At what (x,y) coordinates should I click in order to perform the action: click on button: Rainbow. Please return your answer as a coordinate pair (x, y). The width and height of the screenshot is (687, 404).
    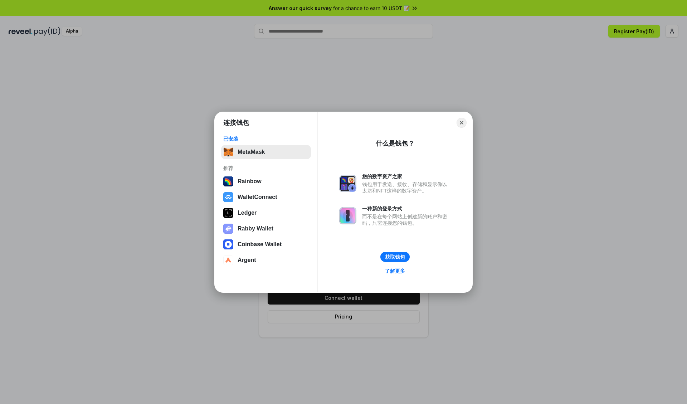
    Looking at the image, I should click on (266, 181).